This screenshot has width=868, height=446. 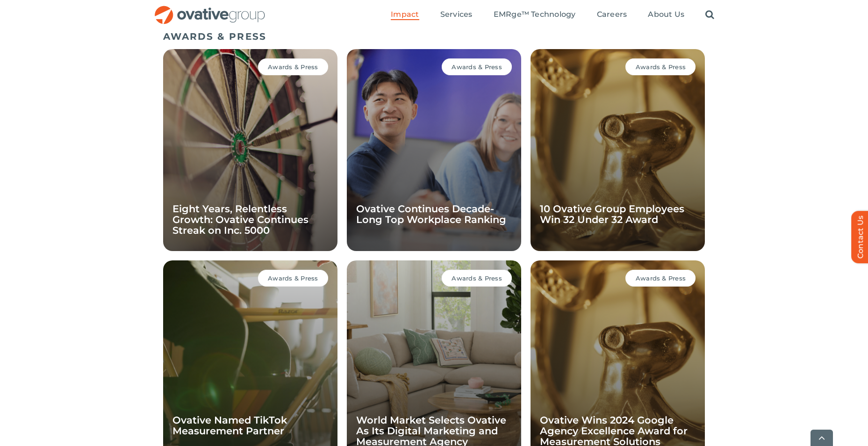 I want to click on a: Eight Years, Relentless Growth: Ovative Continues Streak on Inc. 5000, so click(x=240, y=220).